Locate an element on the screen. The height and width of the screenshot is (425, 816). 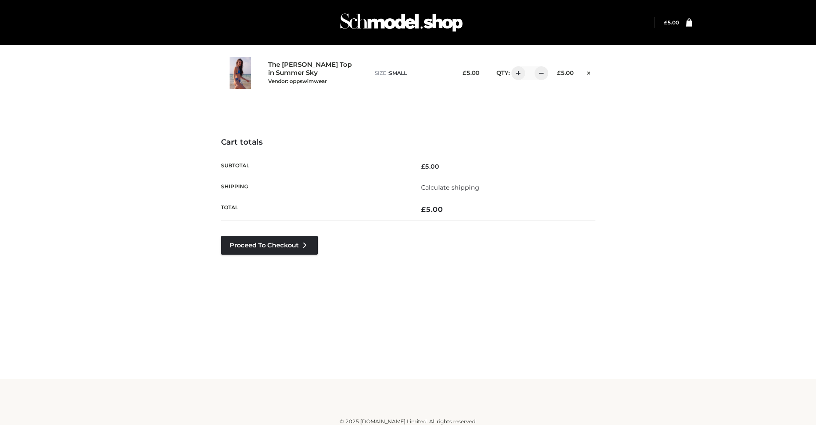
h4: Cart totals is located at coordinates (408, 143).